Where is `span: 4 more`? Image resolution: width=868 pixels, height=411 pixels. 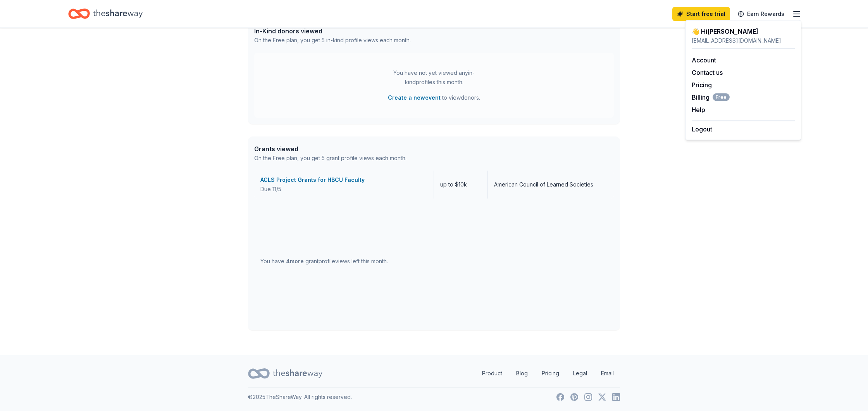
span: 4 more is located at coordinates (295, 261).